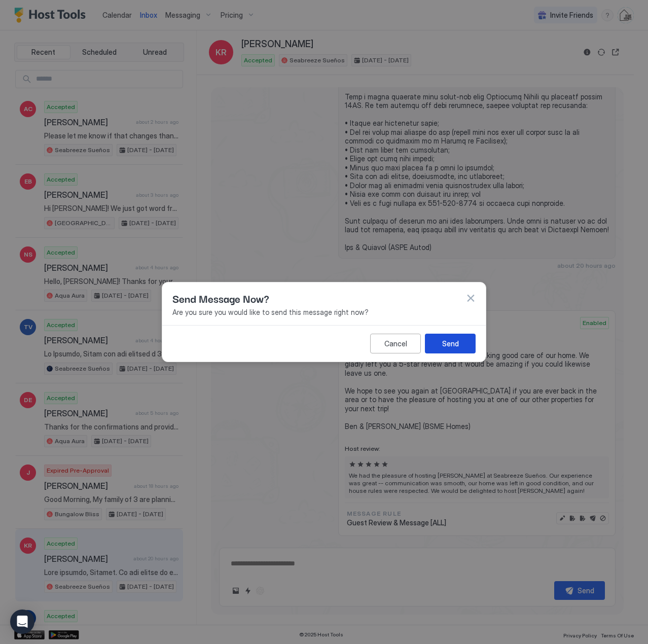 Image resolution: width=648 pixels, height=644 pixels. Describe the element at coordinates (396, 343) in the screenshot. I see `div: Cancel` at that location.